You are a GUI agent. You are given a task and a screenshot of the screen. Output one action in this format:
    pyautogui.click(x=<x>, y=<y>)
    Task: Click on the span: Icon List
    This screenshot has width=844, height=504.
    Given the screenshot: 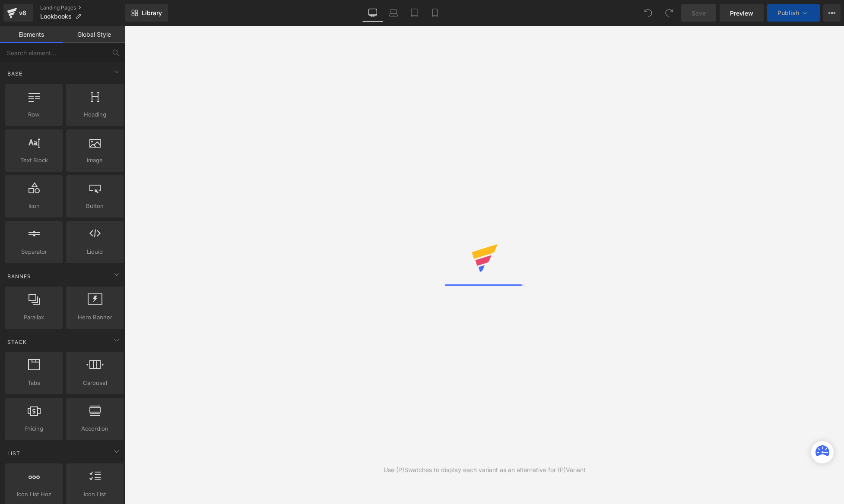 What is the action you would take?
    pyautogui.click(x=95, y=494)
    